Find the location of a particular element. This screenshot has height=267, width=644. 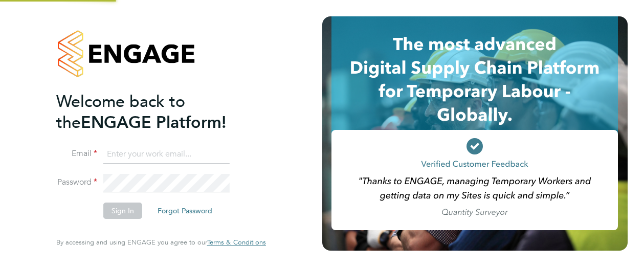

button: Sign In is located at coordinates (123, 211).